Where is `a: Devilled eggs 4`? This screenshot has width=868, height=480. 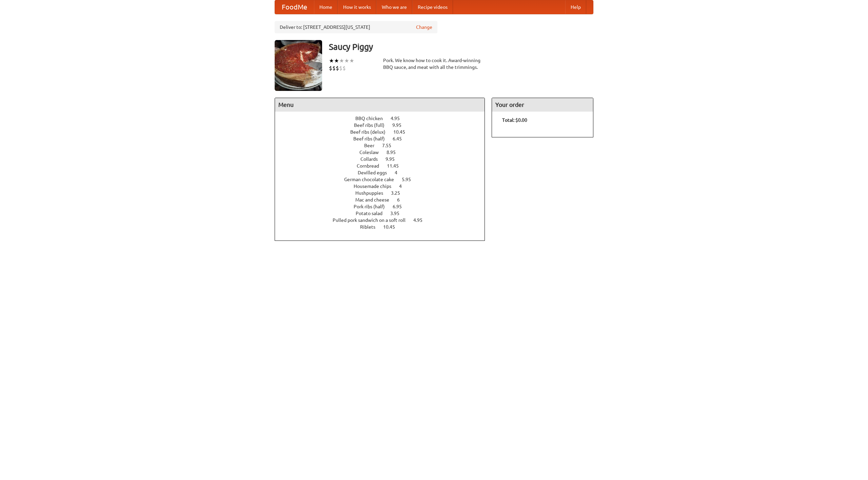 a: Devilled eggs 4 is located at coordinates (384, 173).